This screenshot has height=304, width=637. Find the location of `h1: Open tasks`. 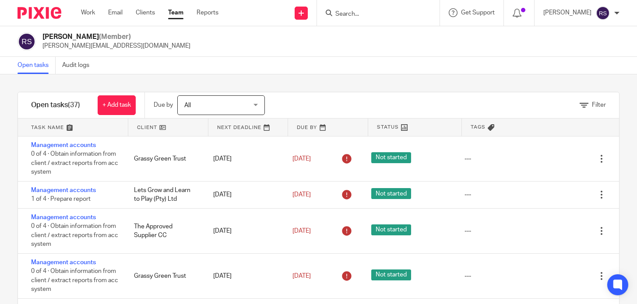

h1: Open tasks is located at coordinates (56, 105).